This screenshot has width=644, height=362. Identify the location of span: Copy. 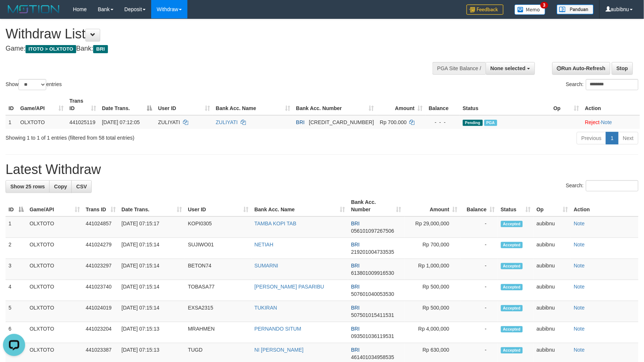
(60, 186).